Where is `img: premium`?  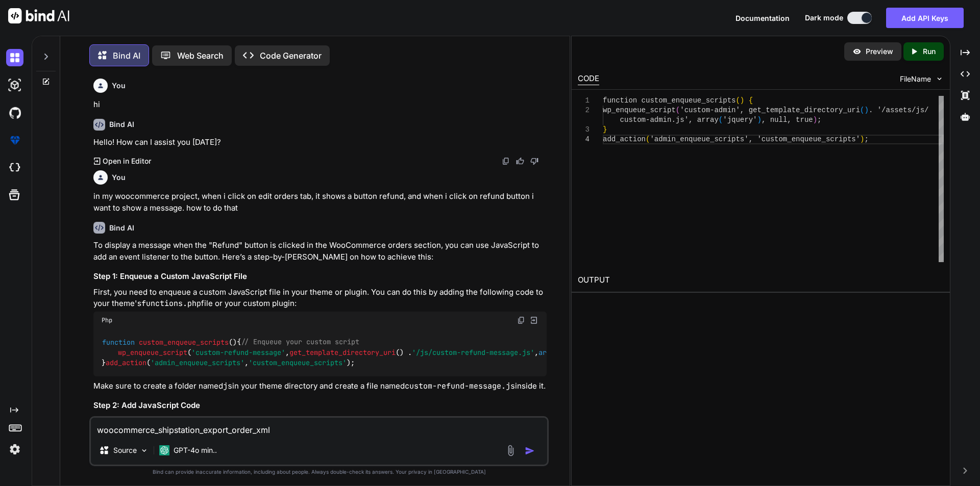 img: premium is located at coordinates (14, 141).